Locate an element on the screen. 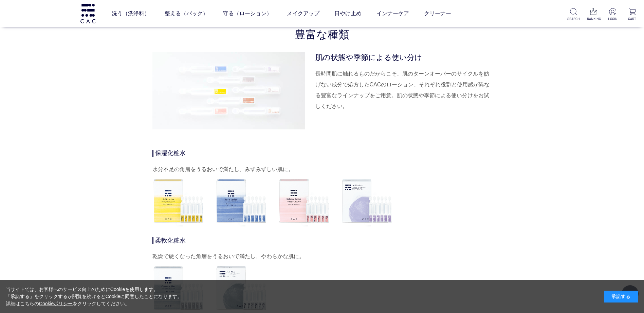  dt: 保湿化粧水 is located at coordinates (322, 154).